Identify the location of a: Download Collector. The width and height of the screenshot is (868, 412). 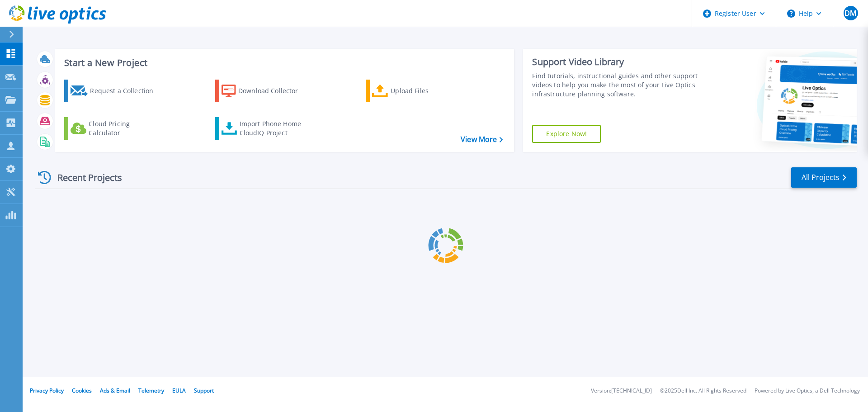
(266, 91).